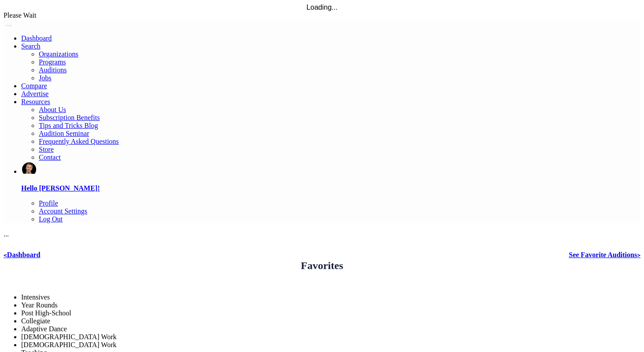 The width and height of the screenshot is (644, 352). I want to click on li: Adaptive Dance, so click(331, 329).